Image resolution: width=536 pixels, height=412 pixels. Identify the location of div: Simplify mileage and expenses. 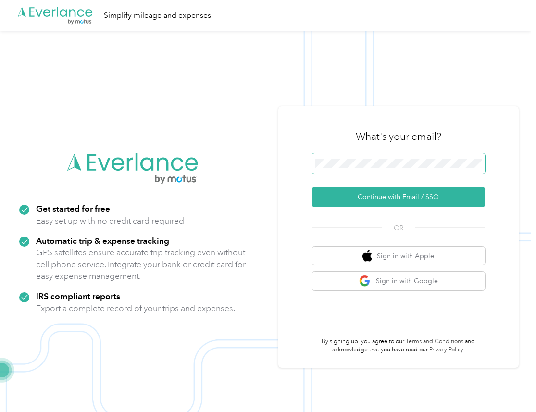
(157, 15).